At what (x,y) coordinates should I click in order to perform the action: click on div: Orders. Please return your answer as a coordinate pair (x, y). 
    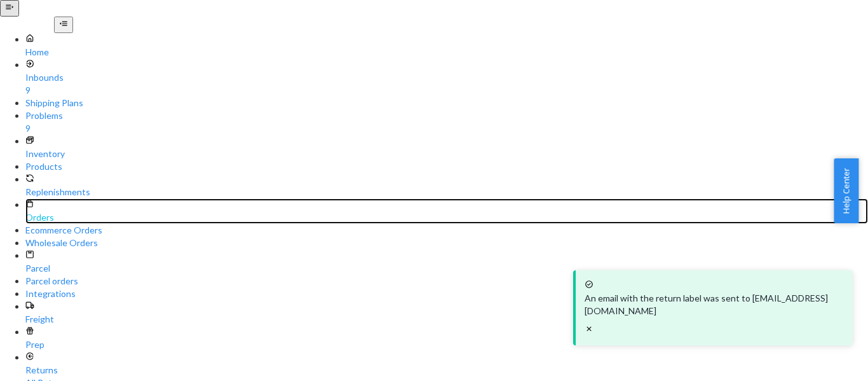
    Looking at the image, I should click on (447, 218).